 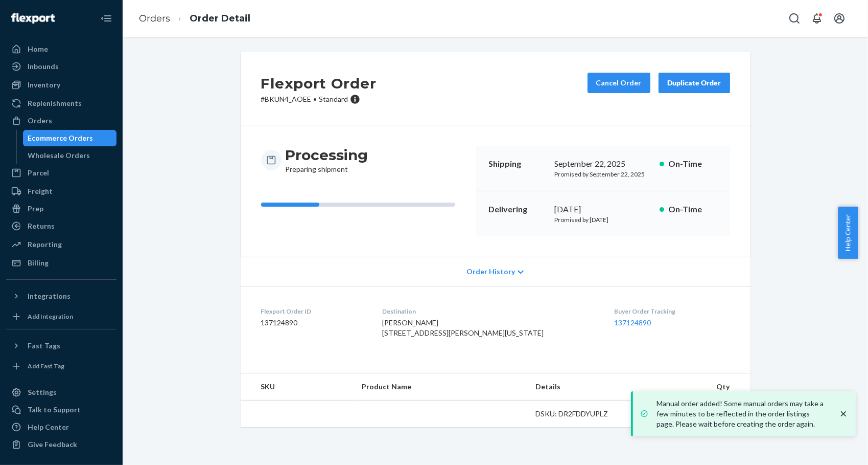 What do you see at coordinates (61, 67) in the screenshot?
I see `a: Inbounds` at bounding box center [61, 67].